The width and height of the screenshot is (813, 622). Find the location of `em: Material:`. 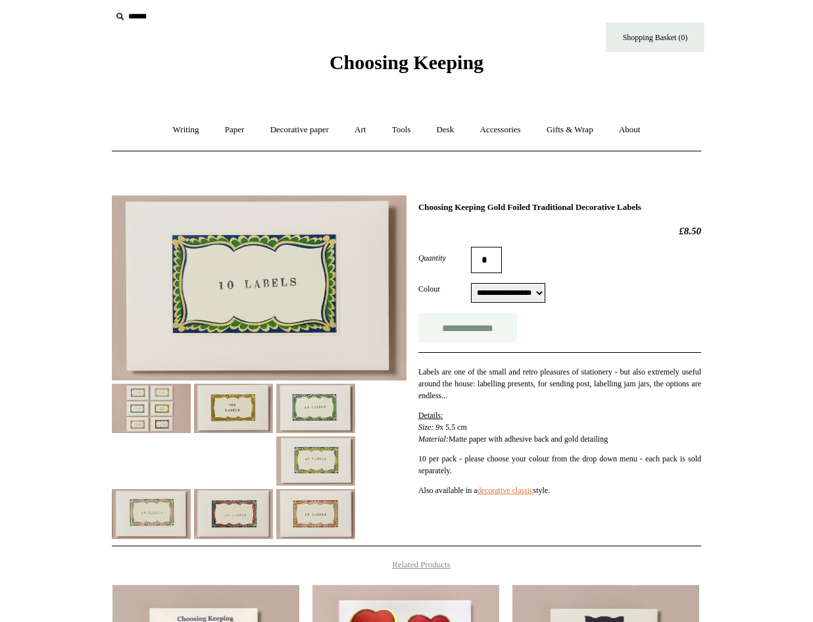

em: Material: is located at coordinates (434, 439).